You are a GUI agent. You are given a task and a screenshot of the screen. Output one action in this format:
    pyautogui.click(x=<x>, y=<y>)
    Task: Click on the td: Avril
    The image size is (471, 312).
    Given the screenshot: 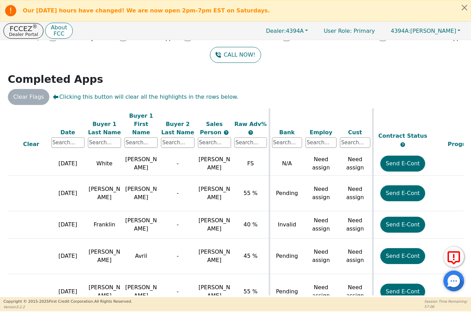 What is the action you would take?
    pyautogui.click(x=141, y=256)
    